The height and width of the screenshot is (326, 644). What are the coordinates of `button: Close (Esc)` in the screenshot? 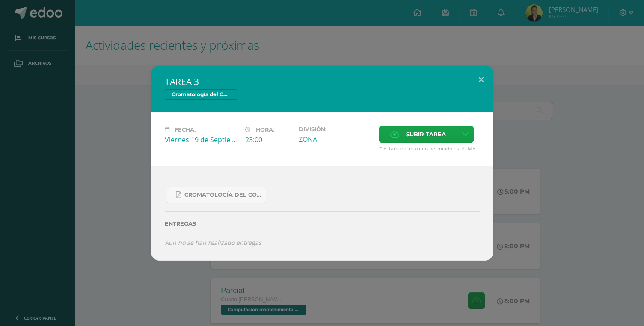 It's located at (481, 80).